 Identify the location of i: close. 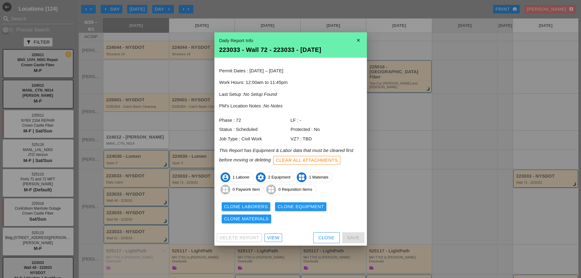
(359, 40).